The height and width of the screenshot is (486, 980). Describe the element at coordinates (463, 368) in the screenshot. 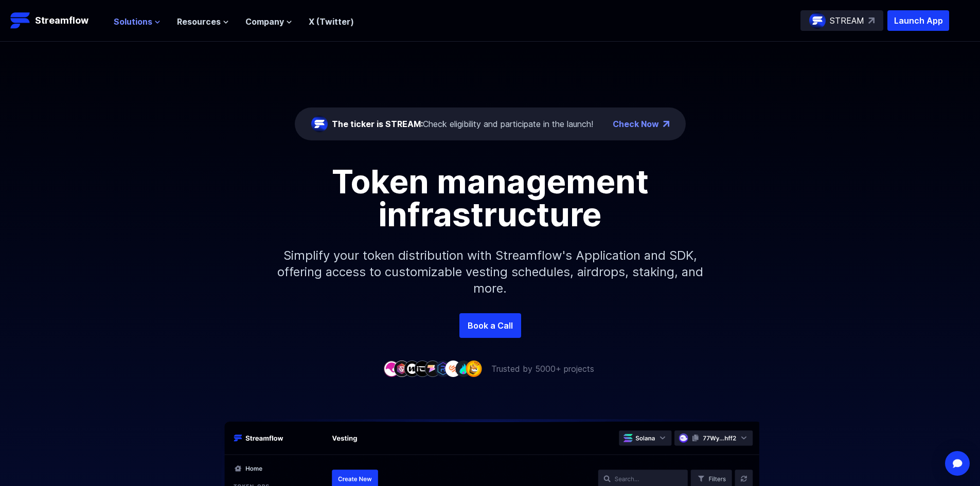

I see `img: company-8` at that location.